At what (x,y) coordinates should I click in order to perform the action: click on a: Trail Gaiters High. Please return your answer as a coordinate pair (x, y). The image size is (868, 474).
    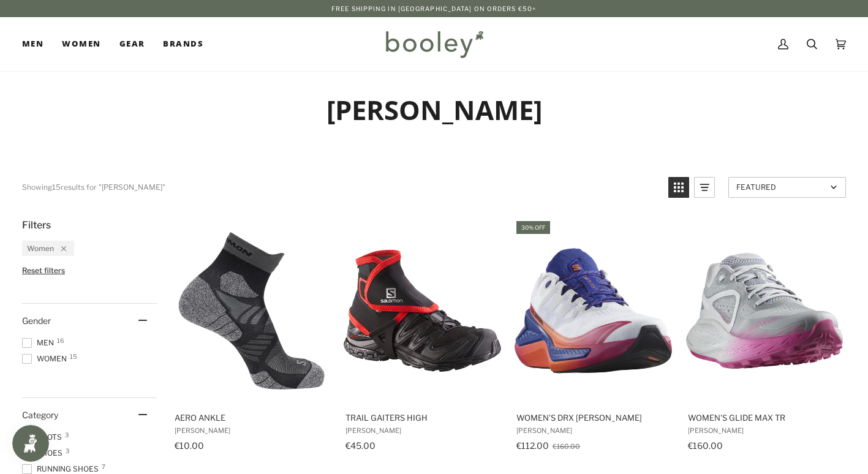
    Looking at the image, I should click on (422, 336).